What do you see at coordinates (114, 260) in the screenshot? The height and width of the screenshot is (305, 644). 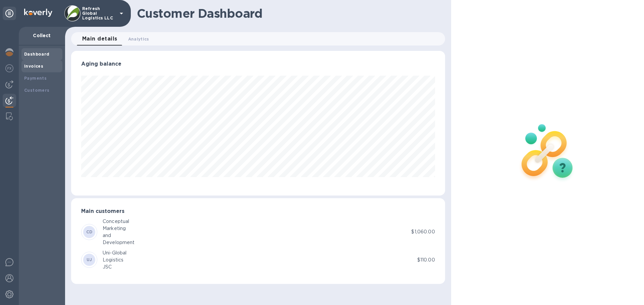 I see `div: Logistics` at bounding box center [114, 260].